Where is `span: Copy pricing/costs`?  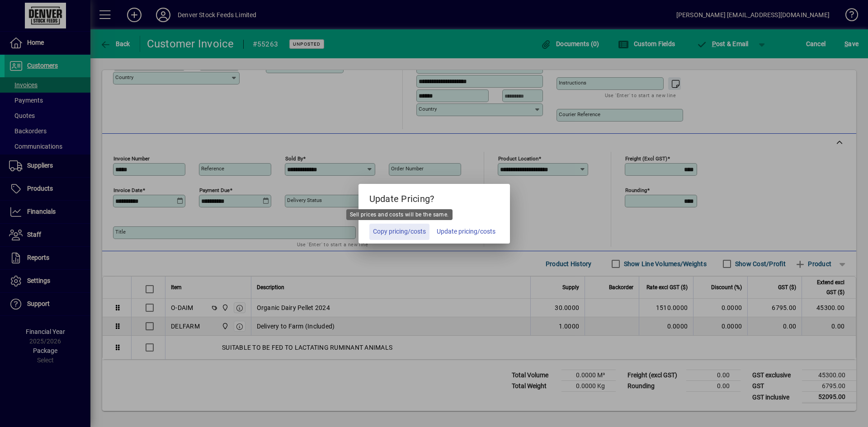
span: Copy pricing/costs is located at coordinates (399, 231).